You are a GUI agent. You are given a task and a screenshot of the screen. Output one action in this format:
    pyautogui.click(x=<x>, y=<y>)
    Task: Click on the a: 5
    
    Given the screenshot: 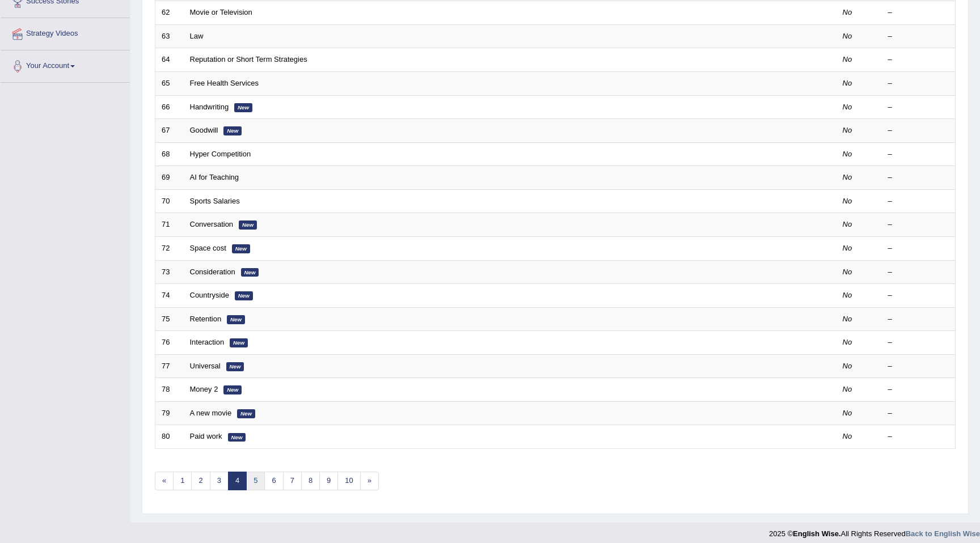 What is the action you would take?
    pyautogui.click(x=255, y=480)
    